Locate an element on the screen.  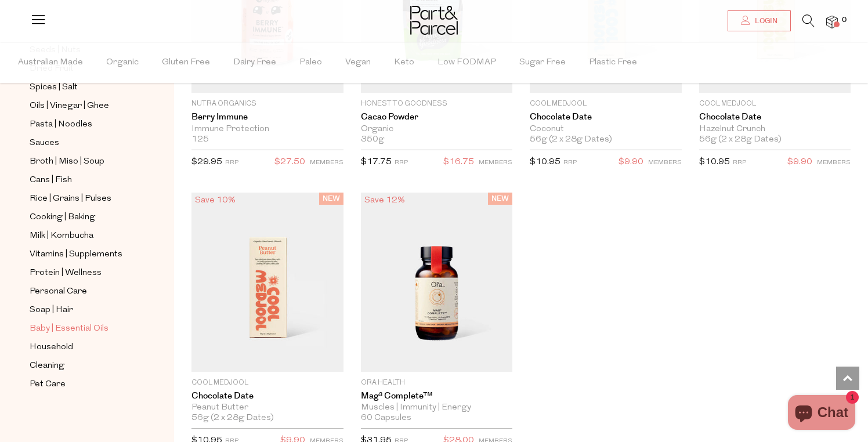
span: Paleo is located at coordinates (310, 63).